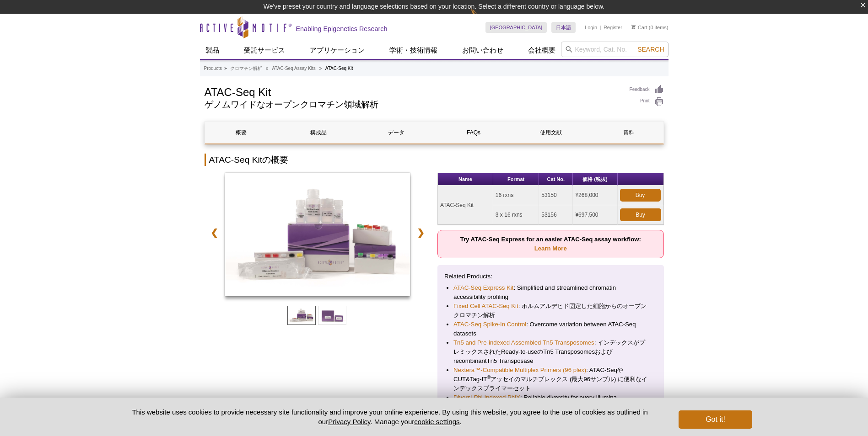 This screenshot has height=436, width=868. Describe the element at coordinates (396, 133) in the screenshot. I see `a: データ` at that location.